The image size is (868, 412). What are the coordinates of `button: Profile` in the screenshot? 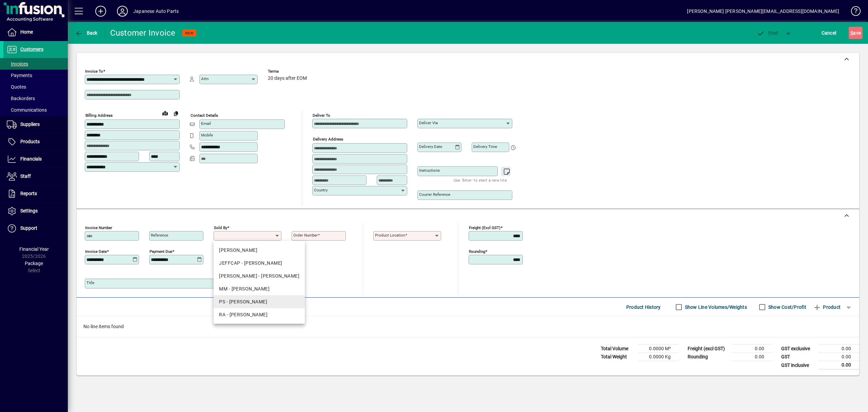 It's located at (122, 11).